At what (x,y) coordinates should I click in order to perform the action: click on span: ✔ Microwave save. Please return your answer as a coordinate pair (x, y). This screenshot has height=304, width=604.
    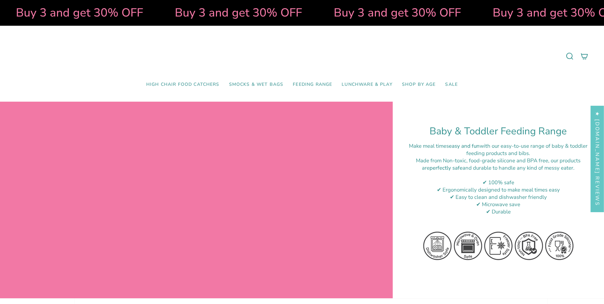
    Looking at the image, I should click on (498, 204).